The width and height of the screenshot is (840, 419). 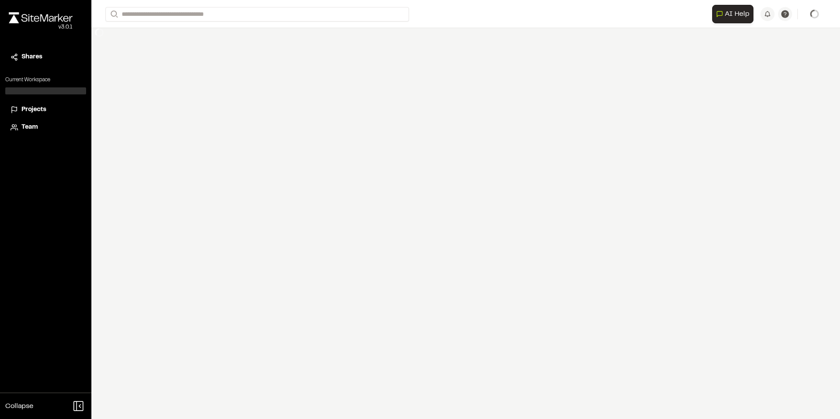 What do you see at coordinates (40, 18) in the screenshot?
I see `img: rebrand.png` at bounding box center [40, 18].